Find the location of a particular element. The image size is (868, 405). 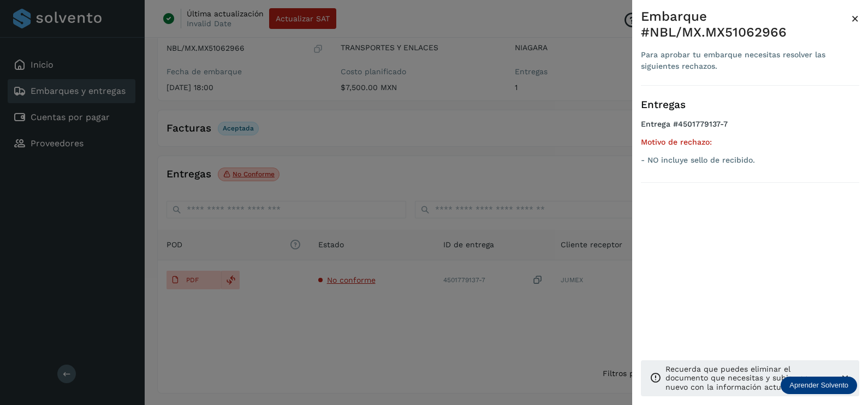

h4: Entrega #4501779137-7 is located at coordinates (750, 129).